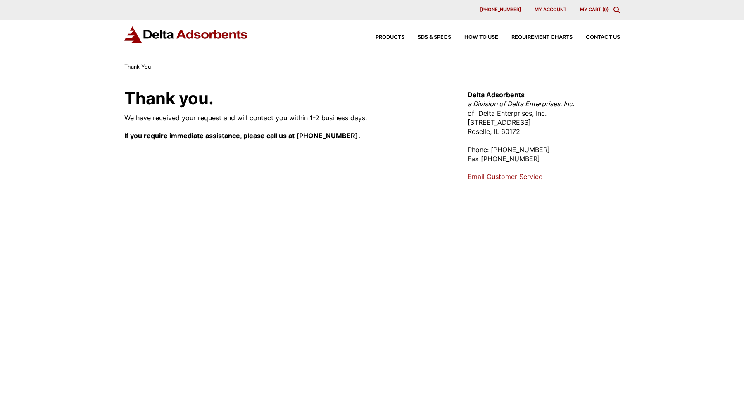  What do you see at coordinates (383, 37) in the screenshot?
I see `a: Products` at bounding box center [383, 37].